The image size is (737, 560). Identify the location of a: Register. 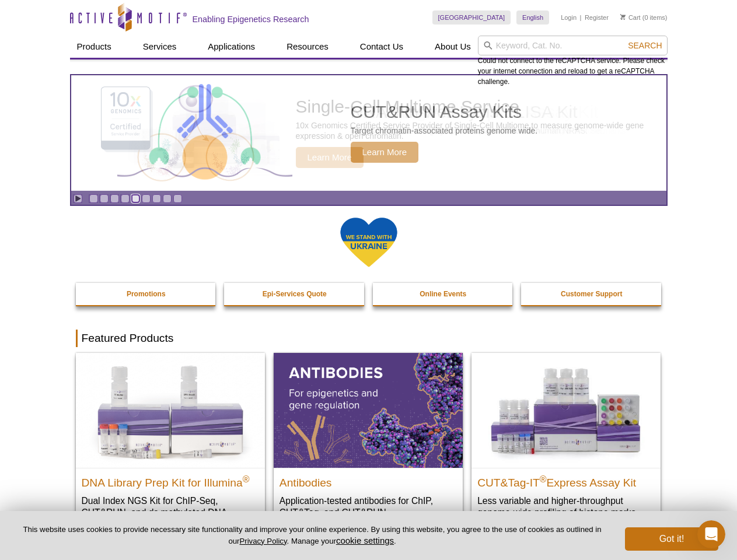
(596, 18).